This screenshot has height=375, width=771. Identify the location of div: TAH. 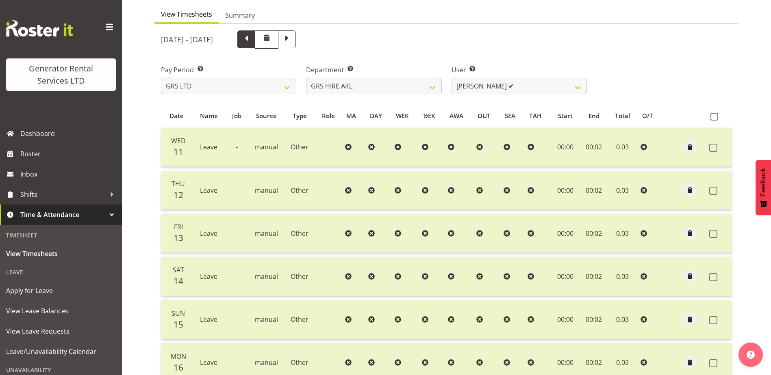
(537, 116).